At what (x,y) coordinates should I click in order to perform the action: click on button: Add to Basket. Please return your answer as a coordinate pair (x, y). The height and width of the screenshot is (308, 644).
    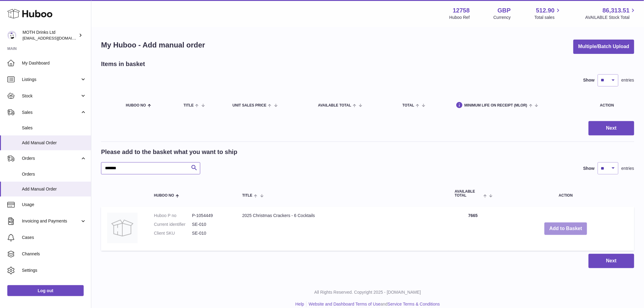
    Looking at the image, I should click on (566, 229).